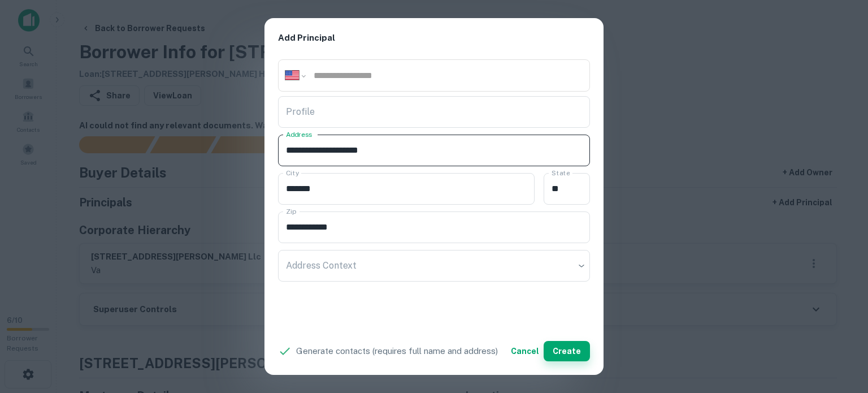  What do you see at coordinates (397, 351) in the screenshot?
I see `p: Generate contacts (requires full name and address)` at bounding box center [397, 351].